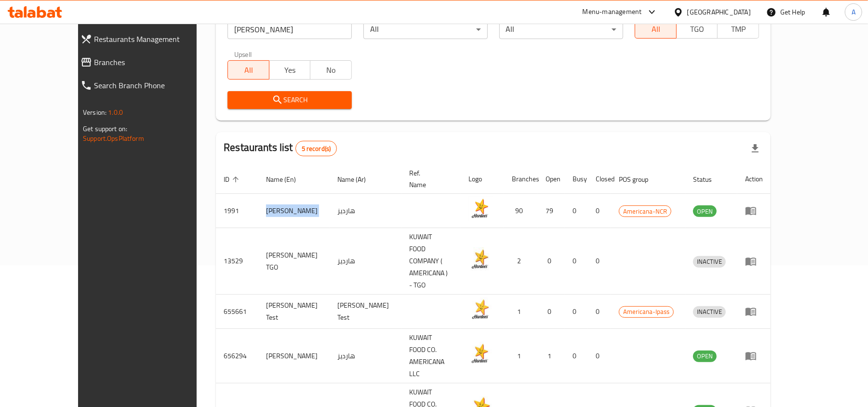 The height and width of the screenshot is (407, 868). What do you see at coordinates (114, 138) in the screenshot?
I see `a: Support.OpsPlatform` at bounding box center [114, 138].